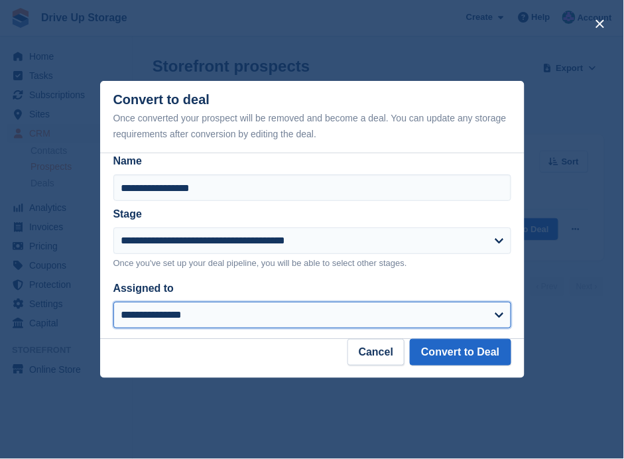  I want to click on button: close, so click(600, 24).